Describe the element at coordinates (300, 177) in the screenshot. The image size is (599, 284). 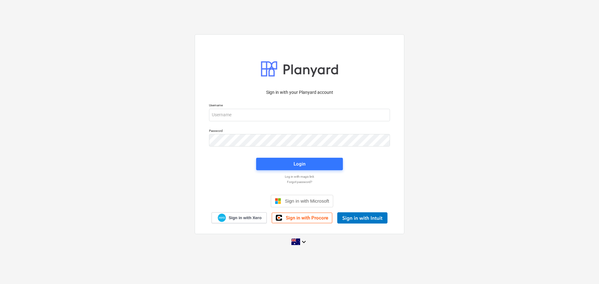
I see `a: Log in with magic link` at that location.